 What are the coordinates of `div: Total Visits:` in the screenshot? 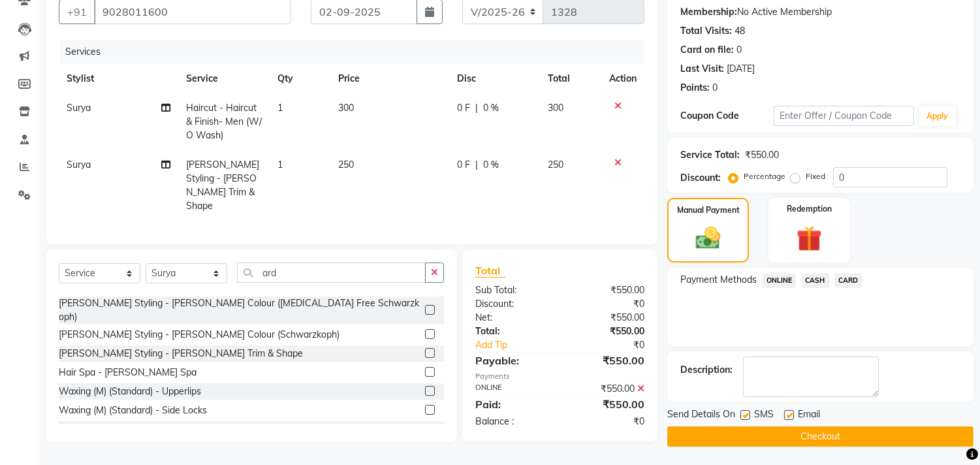 It's located at (706, 31).